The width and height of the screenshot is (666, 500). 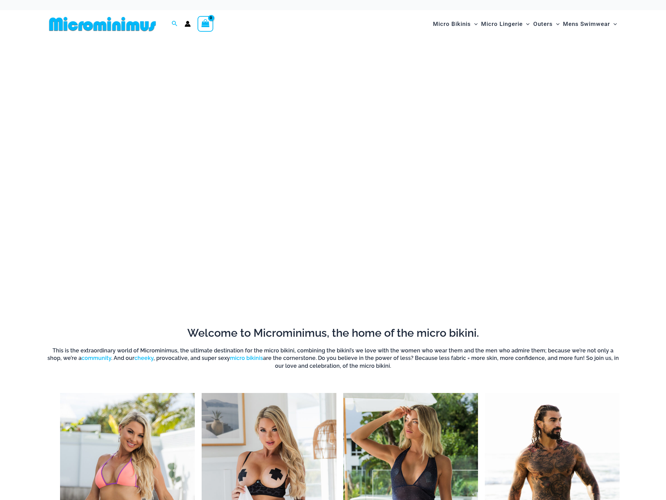 What do you see at coordinates (102, 24) in the screenshot?
I see `img: MM SHOP LOGO FLAT` at bounding box center [102, 24].